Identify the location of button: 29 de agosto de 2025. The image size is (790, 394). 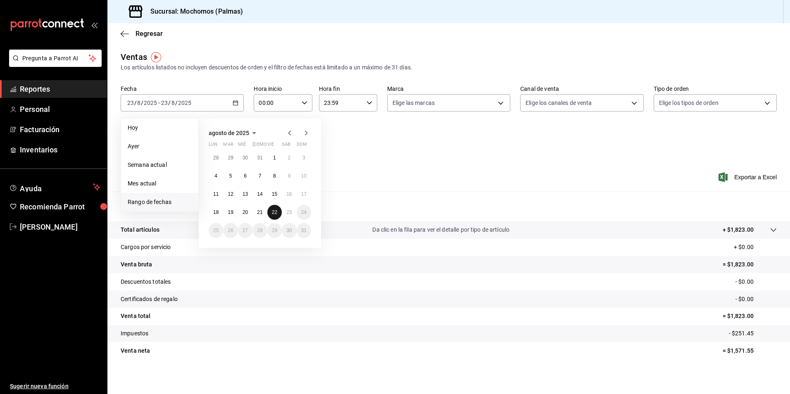
(274, 230).